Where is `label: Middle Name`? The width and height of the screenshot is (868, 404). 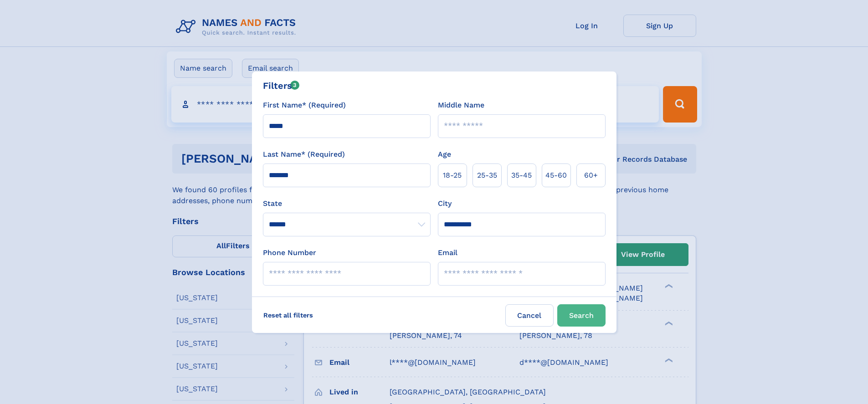 label: Middle Name is located at coordinates (461, 105).